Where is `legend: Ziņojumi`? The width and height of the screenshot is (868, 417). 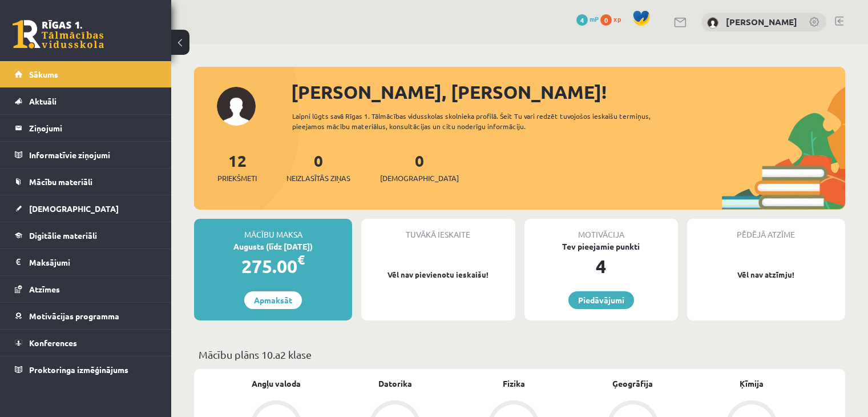
legend: Ziņojumi is located at coordinates (93, 128).